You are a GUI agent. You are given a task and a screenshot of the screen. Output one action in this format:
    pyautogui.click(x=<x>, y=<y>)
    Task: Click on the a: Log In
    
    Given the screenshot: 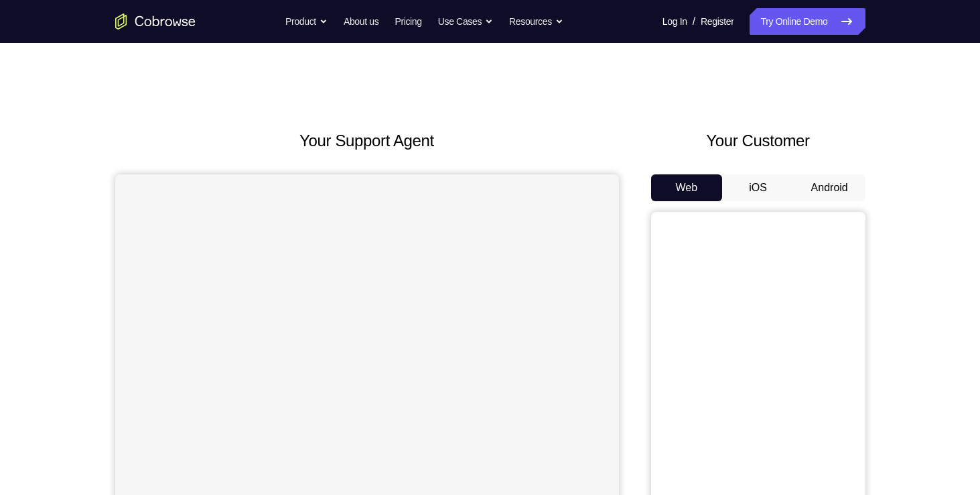 What is the action you would take?
    pyautogui.click(x=675, y=21)
    